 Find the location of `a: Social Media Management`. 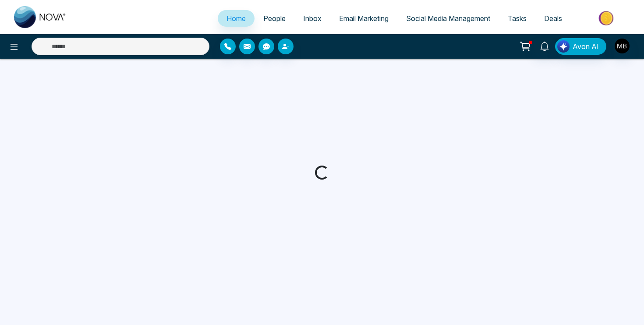

a: Social Media Management is located at coordinates (448, 19).